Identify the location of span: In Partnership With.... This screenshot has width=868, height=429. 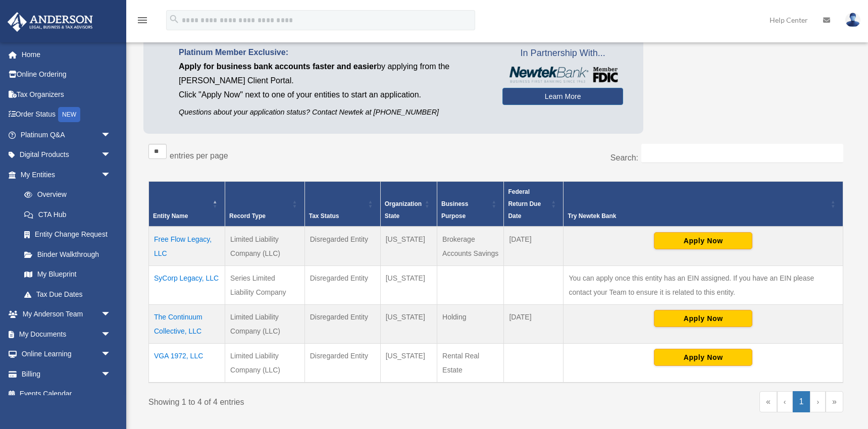
(563, 54).